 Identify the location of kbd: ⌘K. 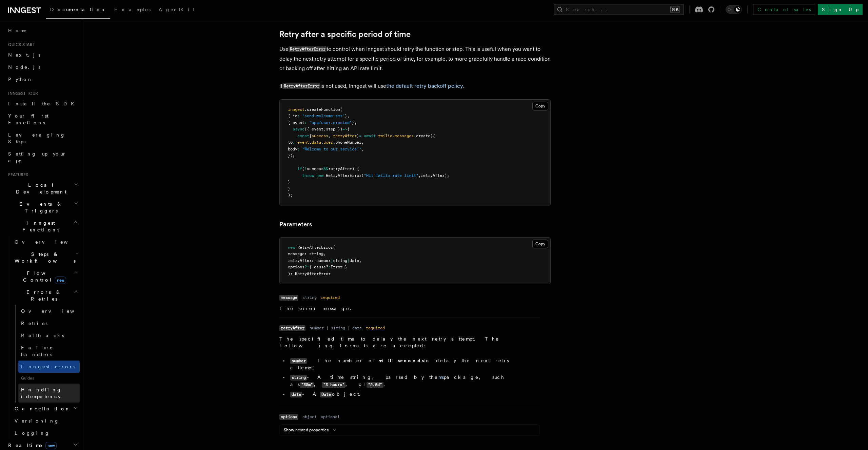
(675, 10).